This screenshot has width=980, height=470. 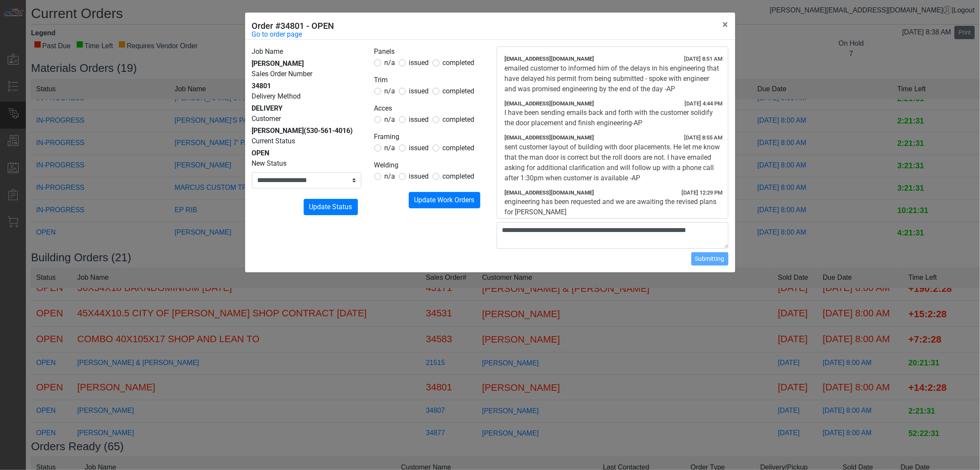 I want to click on span: Update Status, so click(x=331, y=207).